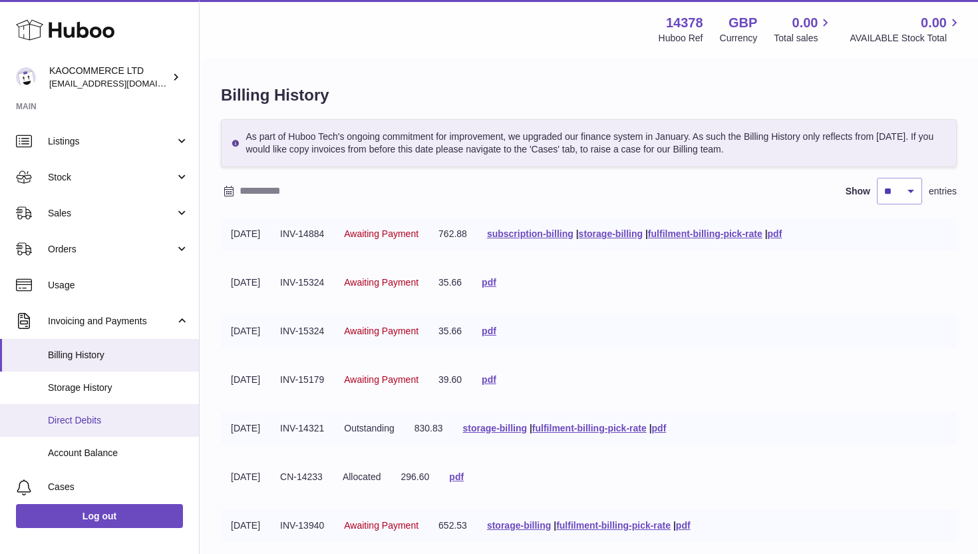 The image size is (978, 554). I want to click on div: Currency, so click(739, 38).